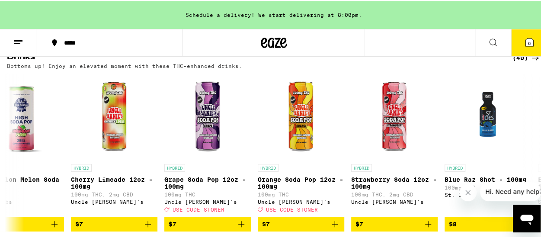 The image size is (541, 238). I want to click on a: Open page for Grape Soda Pop 12oz - 100mg from Uncle Arnie's, so click(208, 144).